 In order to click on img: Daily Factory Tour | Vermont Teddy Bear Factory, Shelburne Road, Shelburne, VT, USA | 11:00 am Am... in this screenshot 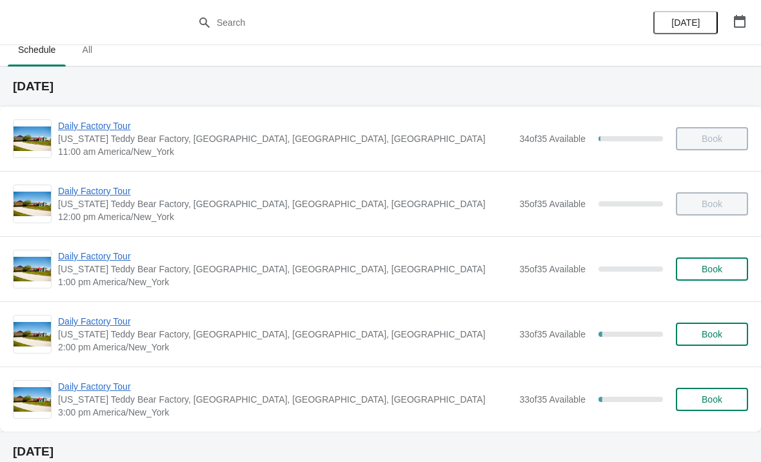, I will do `click(32, 139)`.